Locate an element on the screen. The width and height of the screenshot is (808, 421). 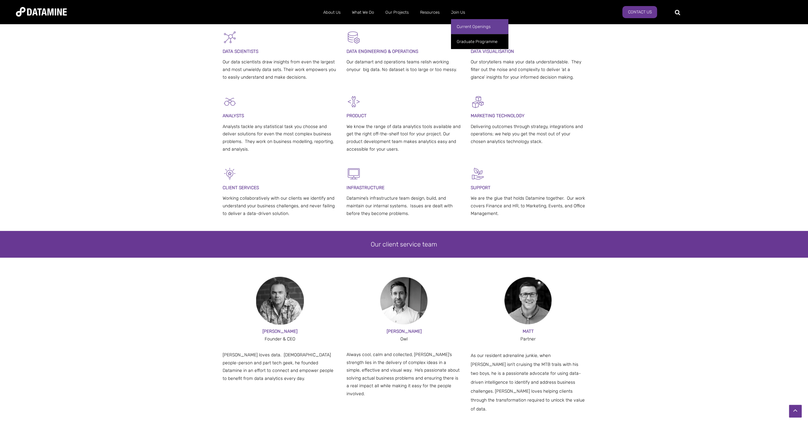
span: ENT SERVICES is located at coordinates (244, 188).